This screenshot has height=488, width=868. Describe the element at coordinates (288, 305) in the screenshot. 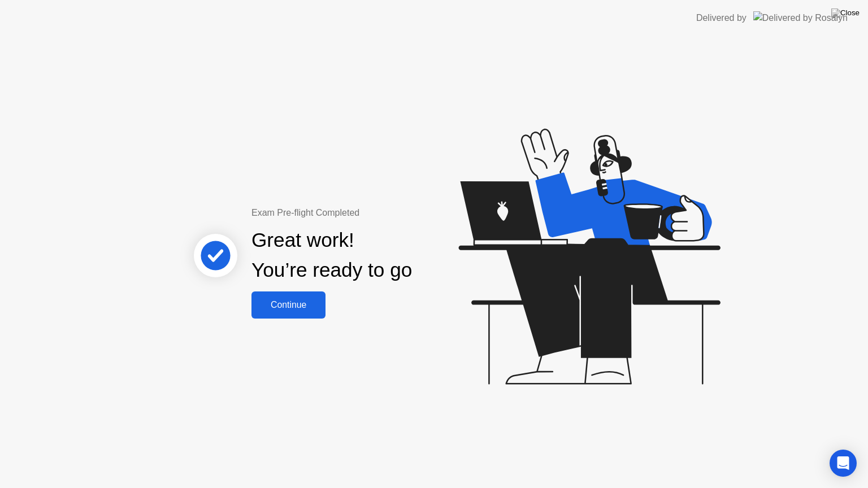

I see `div: Continue` at that location.